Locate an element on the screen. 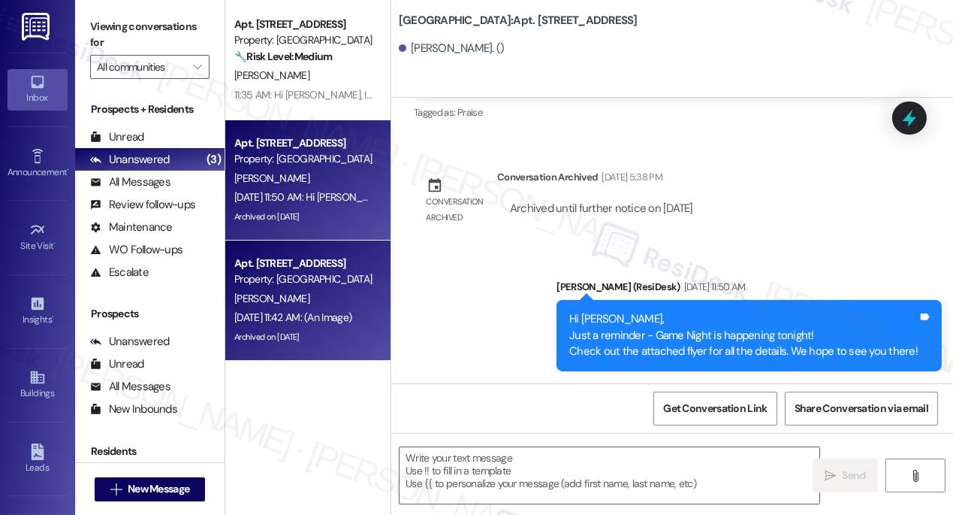 Image resolution: width=953 pixels, height=515 pixels. a: Buildings is located at coordinates (38, 385).